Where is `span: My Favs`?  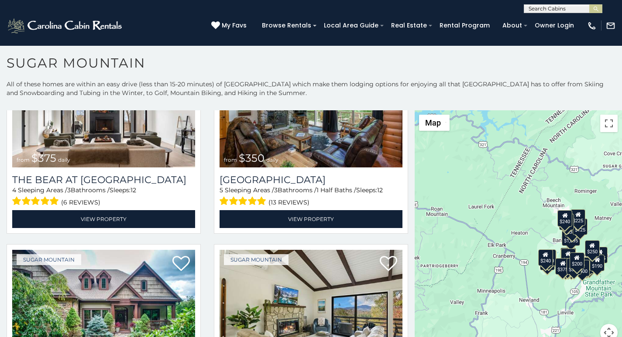 span: My Favs is located at coordinates (234, 25).